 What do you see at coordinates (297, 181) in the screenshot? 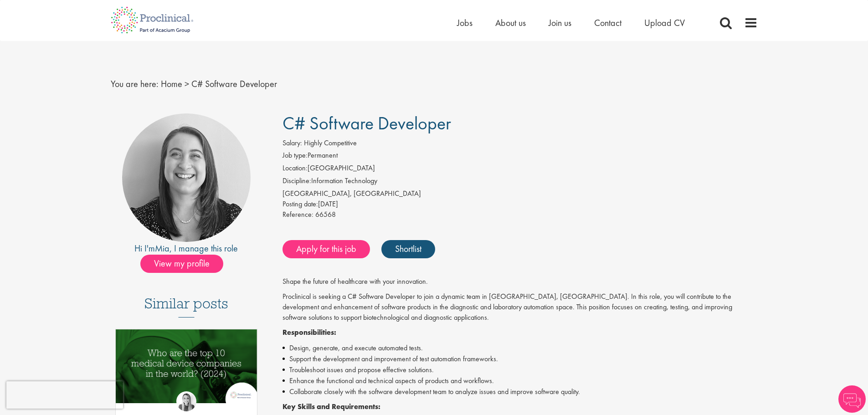
I see `label: Discipline:` at bounding box center [297, 181].